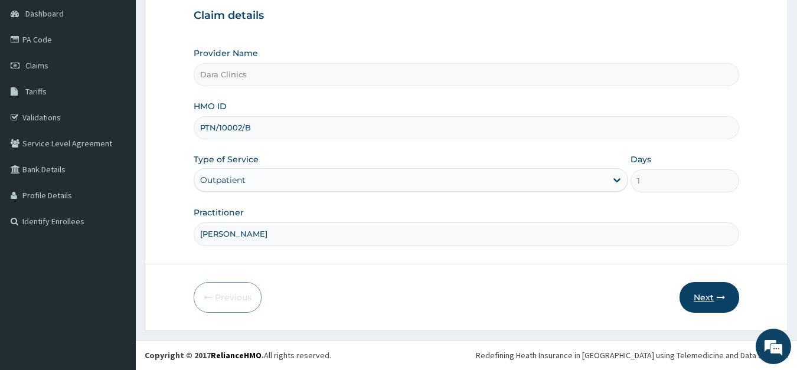 Image resolution: width=797 pixels, height=370 pixels. Describe the element at coordinates (219, 213) in the screenshot. I see `label: Practitioner` at that location.